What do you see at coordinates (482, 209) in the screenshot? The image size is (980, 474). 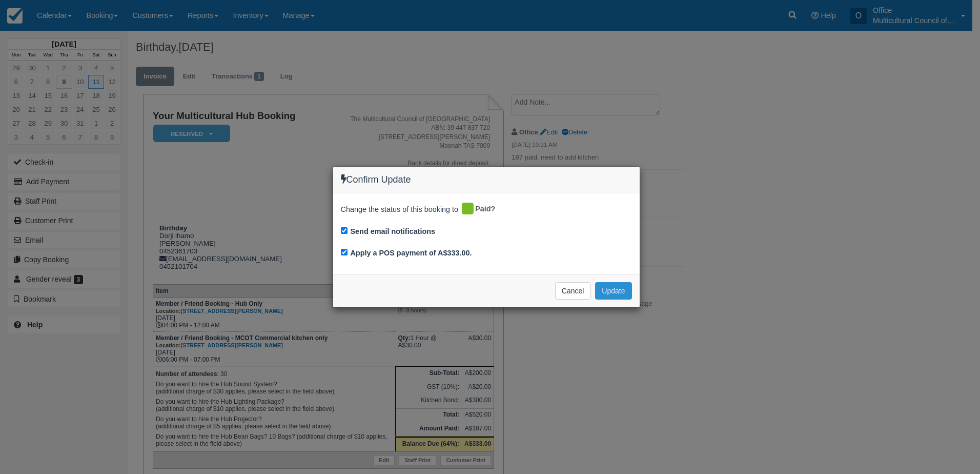 I see `div: Paid?` at bounding box center [482, 209].